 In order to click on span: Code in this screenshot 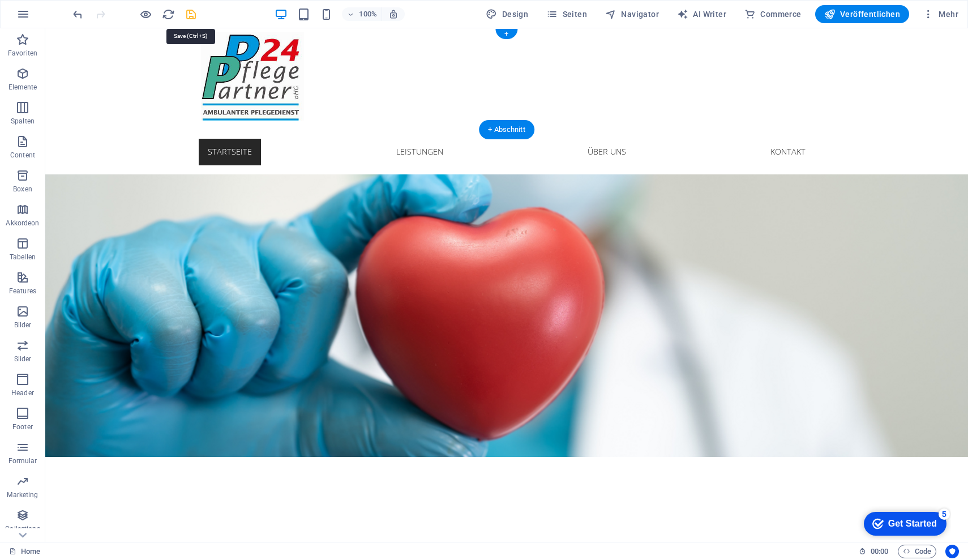, I will do `click(918, 552)`.